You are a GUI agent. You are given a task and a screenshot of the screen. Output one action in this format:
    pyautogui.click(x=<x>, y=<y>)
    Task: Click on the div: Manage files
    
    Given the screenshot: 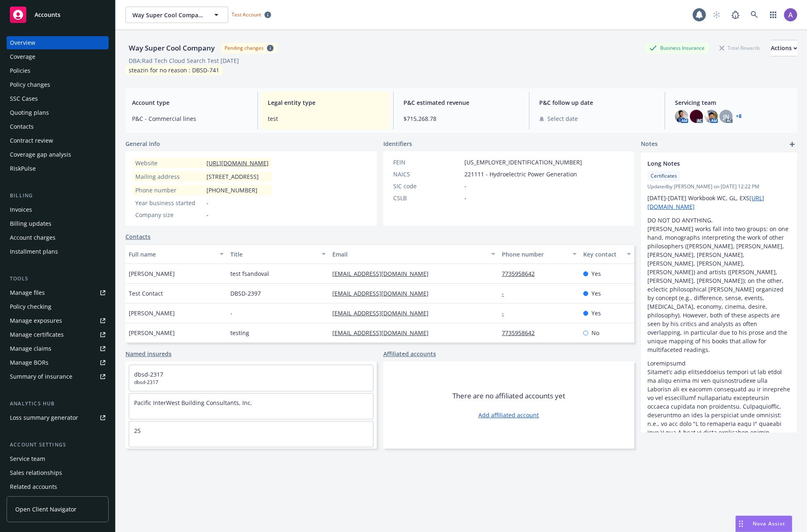 What is the action you would take?
    pyautogui.click(x=27, y=293)
    